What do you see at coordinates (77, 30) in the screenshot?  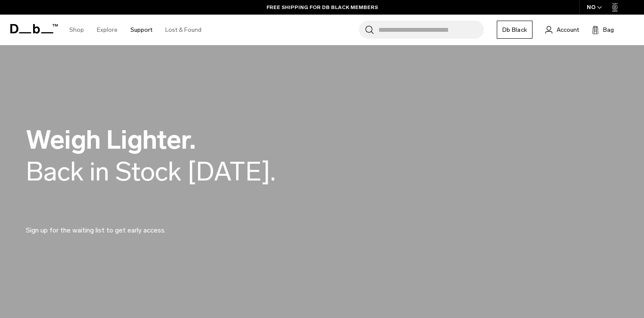 I see `a: Shop` at bounding box center [77, 30].